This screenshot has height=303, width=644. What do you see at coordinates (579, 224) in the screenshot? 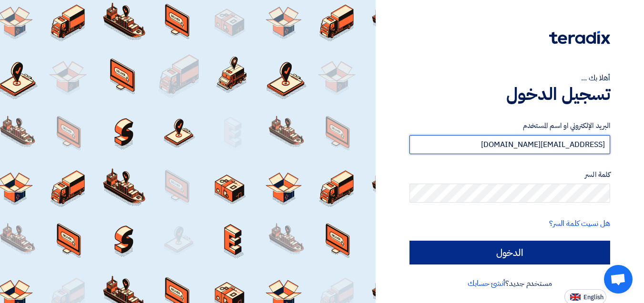
I see `a: هل نسيت كلمة السر؟` at bounding box center [579, 224].